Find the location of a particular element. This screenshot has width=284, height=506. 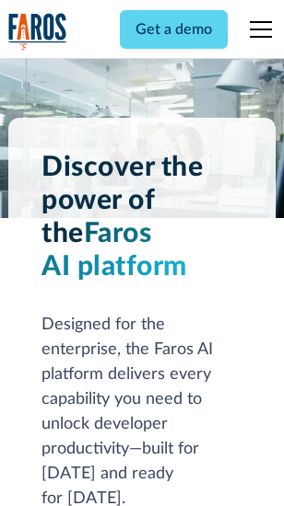

img: Logo of the analytics and reporting company Faros. is located at coordinates (38, 31).